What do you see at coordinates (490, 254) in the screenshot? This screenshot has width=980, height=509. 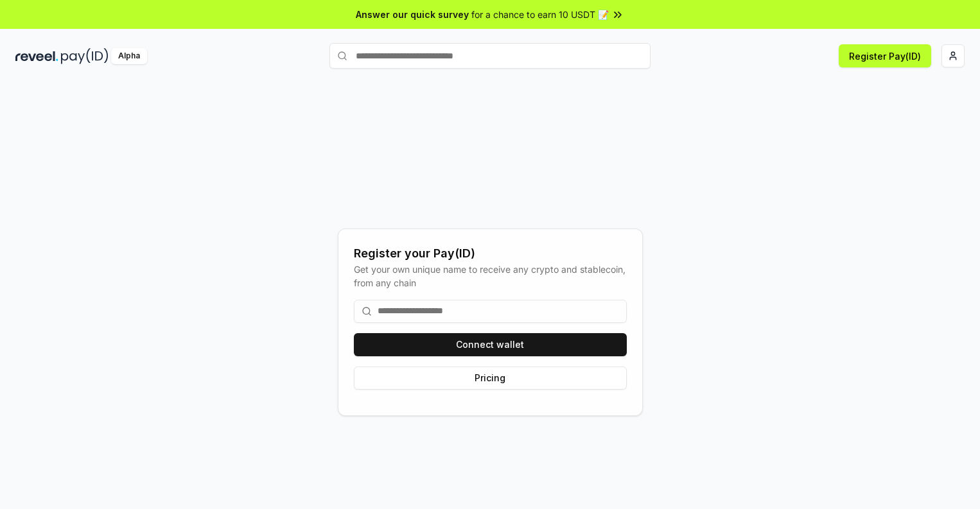 I see `div: Register your Pay(ID)` at bounding box center [490, 254].